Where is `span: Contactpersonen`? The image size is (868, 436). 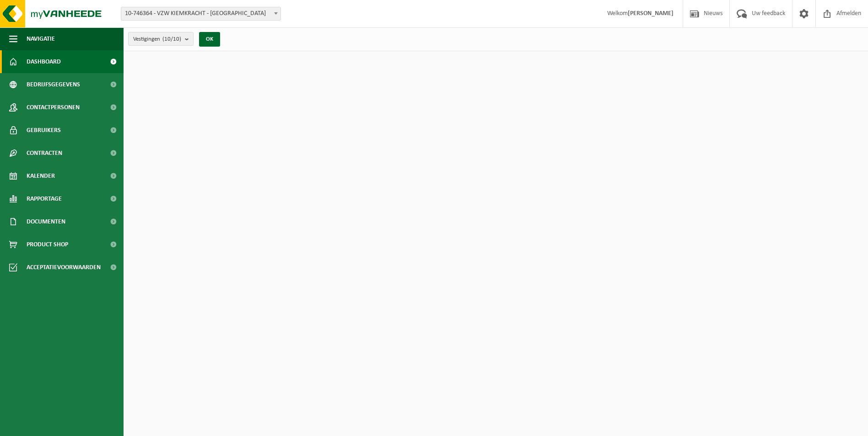
span: Contactpersonen is located at coordinates (54, 108).